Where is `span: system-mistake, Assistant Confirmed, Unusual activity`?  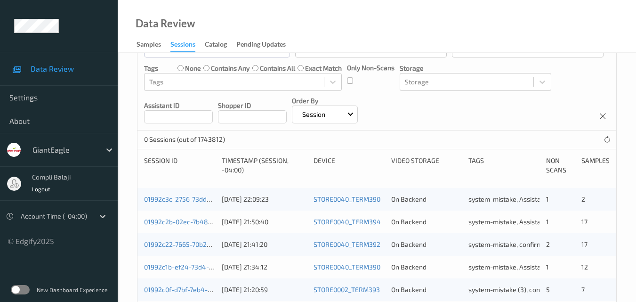 span: system-mistake, Assistant Confirmed, Unusual activity is located at coordinates (549, 199).